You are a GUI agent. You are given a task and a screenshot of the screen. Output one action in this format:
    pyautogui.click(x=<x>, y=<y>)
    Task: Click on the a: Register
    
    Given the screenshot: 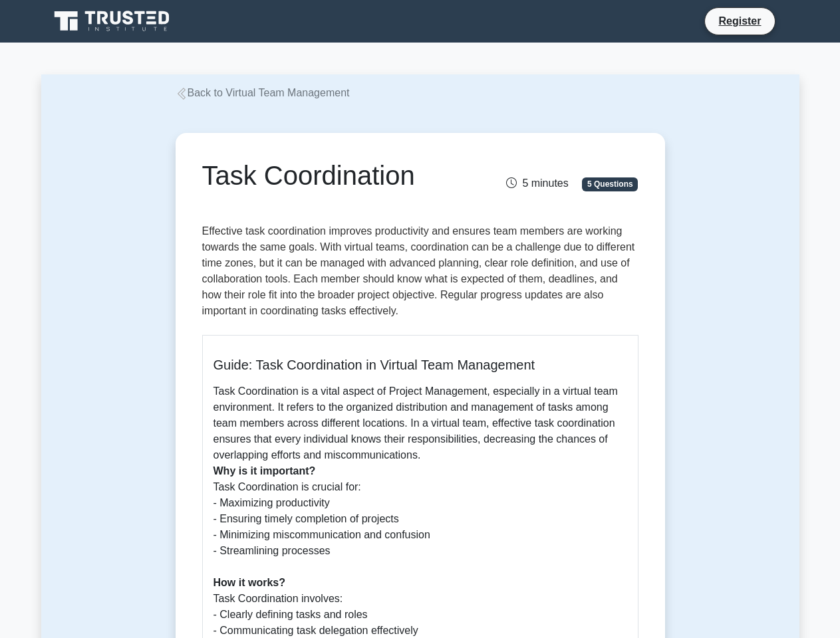 What is the action you would take?
    pyautogui.click(x=739, y=21)
    